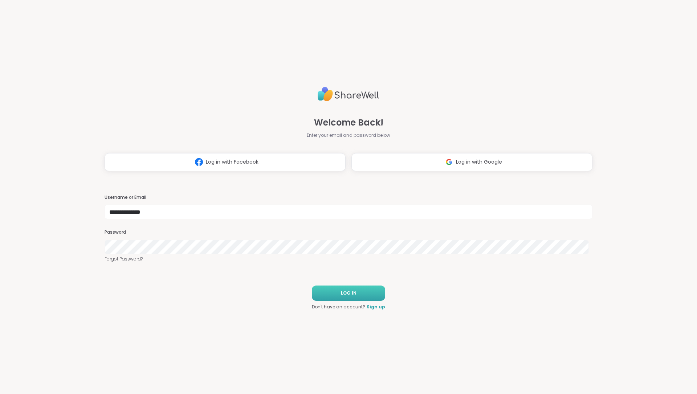  I want to click on span: Don't have an account?, so click(338, 307).